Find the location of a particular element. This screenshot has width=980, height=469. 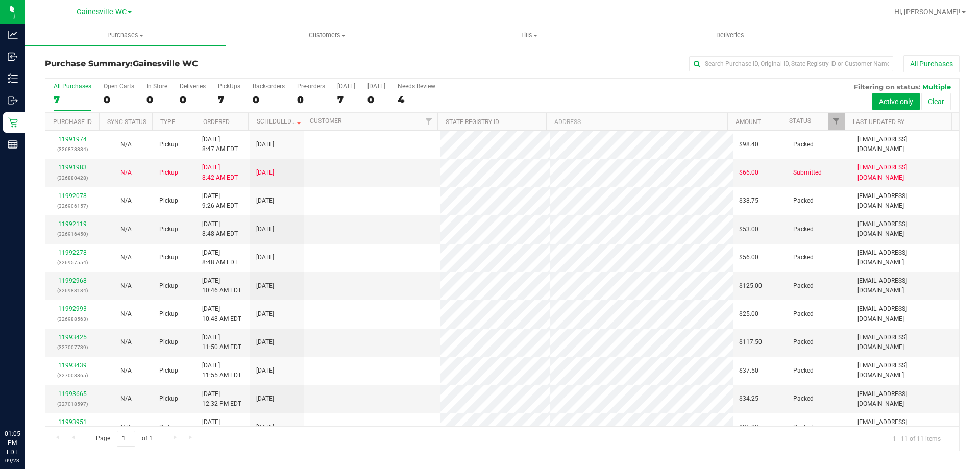

p: (326916450) is located at coordinates (72, 234).